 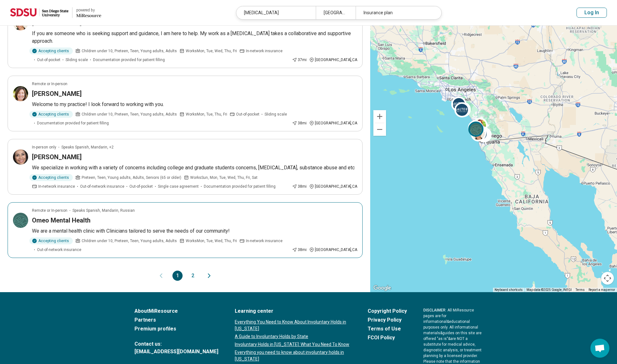 What do you see at coordinates (293, 336) in the screenshot?
I see `a: A Guide to Involuntary Holds by State` at bounding box center [293, 336].